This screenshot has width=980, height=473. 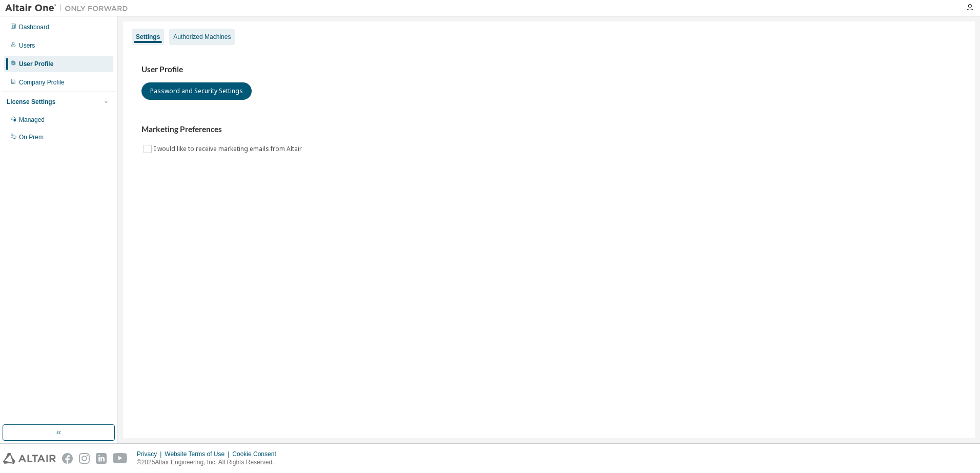 What do you see at coordinates (84, 459) in the screenshot?
I see `img: instagram.svg` at bounding box center [84, 459].